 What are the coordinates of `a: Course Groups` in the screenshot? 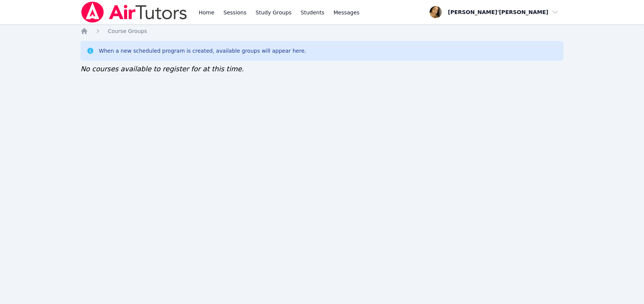 It's located at (127, 31).